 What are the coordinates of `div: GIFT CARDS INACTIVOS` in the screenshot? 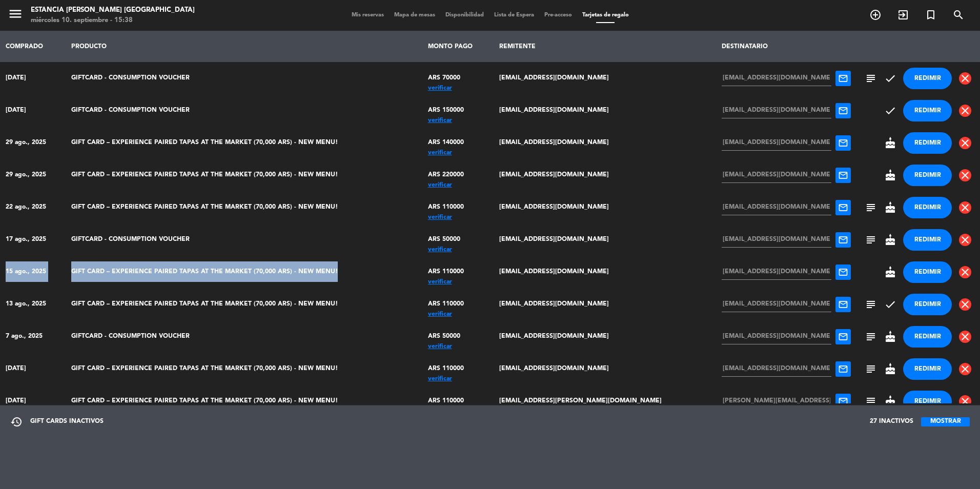 It's located at (57, 422).